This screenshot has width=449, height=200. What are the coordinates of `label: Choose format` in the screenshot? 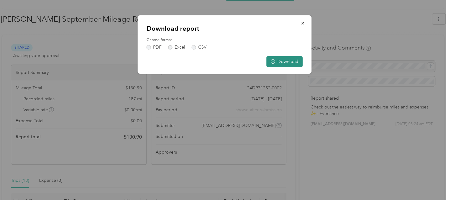 It's located at (225, 40).